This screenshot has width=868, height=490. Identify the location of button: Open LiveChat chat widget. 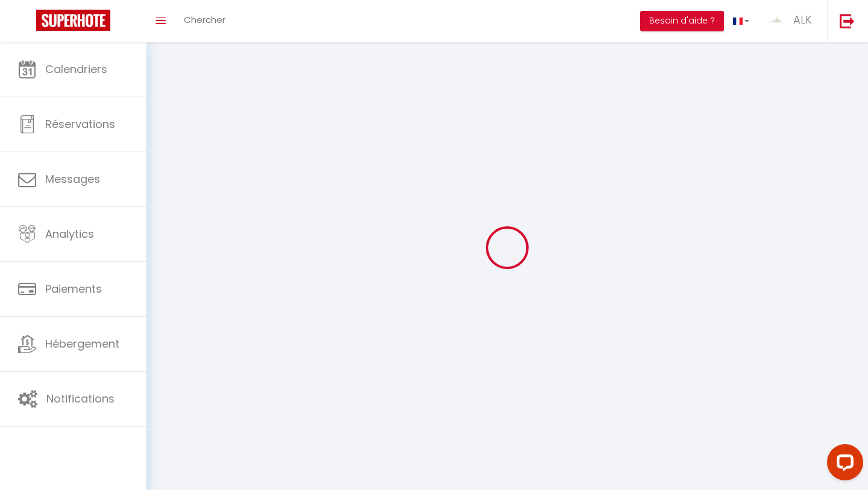
(28, 23).